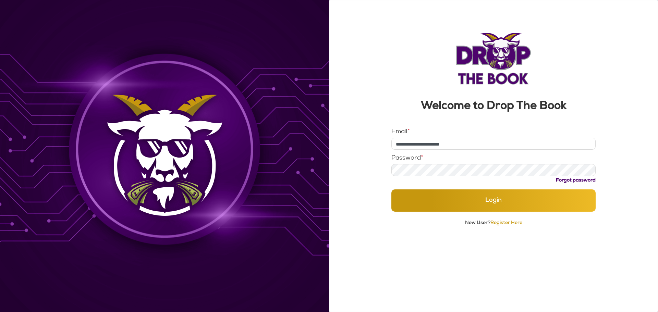 Image resolution: width=658 pixels, height=312 pixels. I want to click on p: New User?, so click(493, 223).